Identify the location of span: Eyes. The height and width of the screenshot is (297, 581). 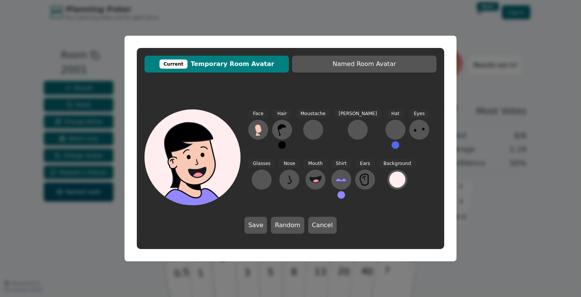
(419, 114).